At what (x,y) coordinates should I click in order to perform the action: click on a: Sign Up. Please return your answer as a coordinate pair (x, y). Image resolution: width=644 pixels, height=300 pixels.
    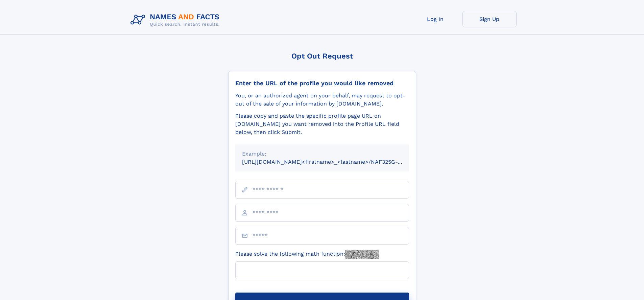
    Looking at the image, I should click on (489, 19).